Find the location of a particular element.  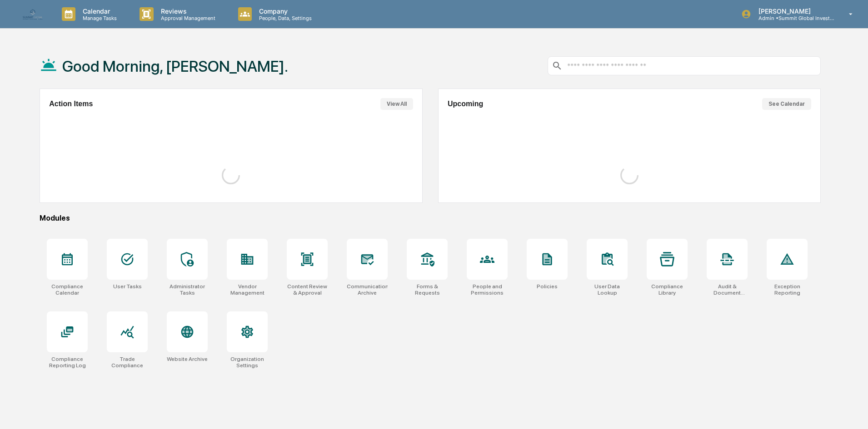

div: Website Archive is located at coordinates (188, 359).